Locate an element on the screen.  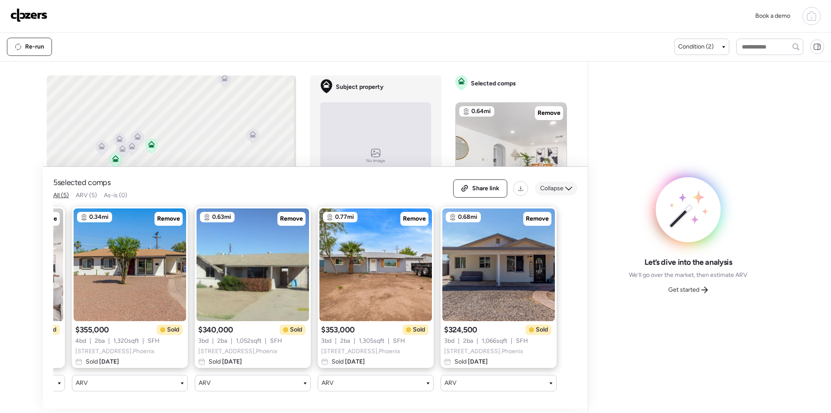
span: 0.77mi is located at coordinates (345, 217).